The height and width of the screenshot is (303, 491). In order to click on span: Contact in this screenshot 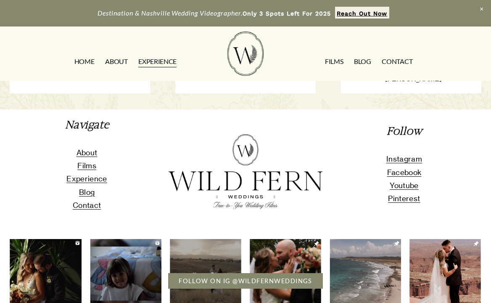, I will do `click(87, 205)`.